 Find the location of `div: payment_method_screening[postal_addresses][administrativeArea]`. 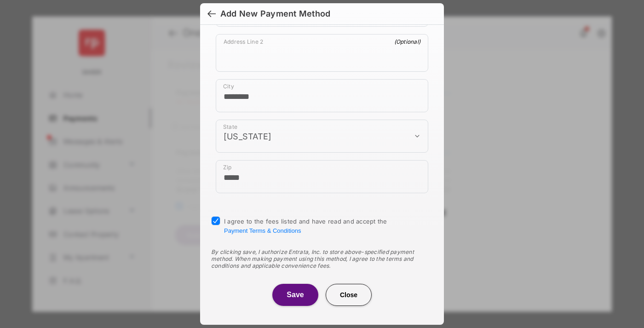

div: payment_method_screening[postal_addresses][administrativeArea] is located at coordinates (322, 136).